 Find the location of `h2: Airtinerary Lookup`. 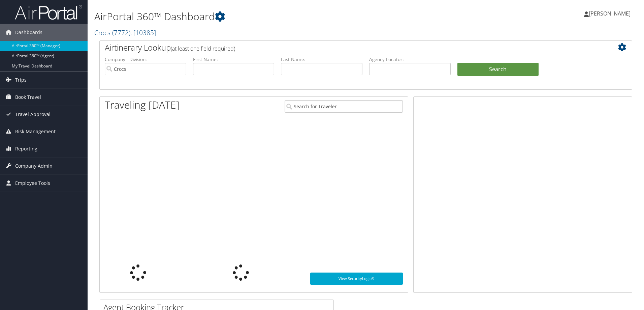

h2: Airtinerary Lookup is located at coordinates (344, 47).